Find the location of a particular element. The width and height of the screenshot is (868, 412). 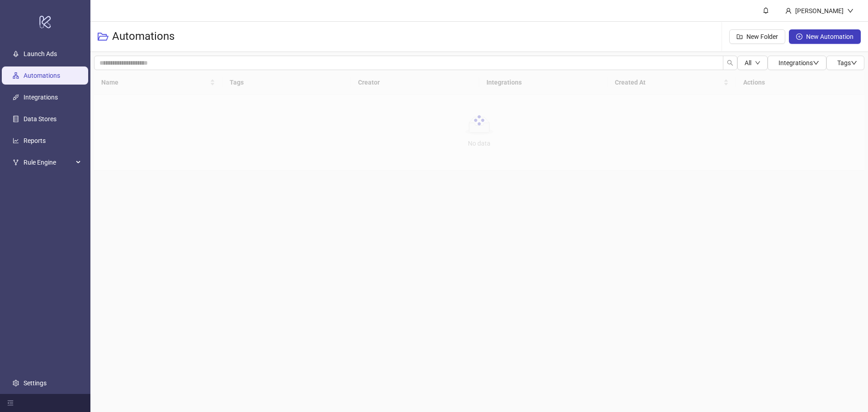

button: Integrationsdown is located at coordinates (797, 63).